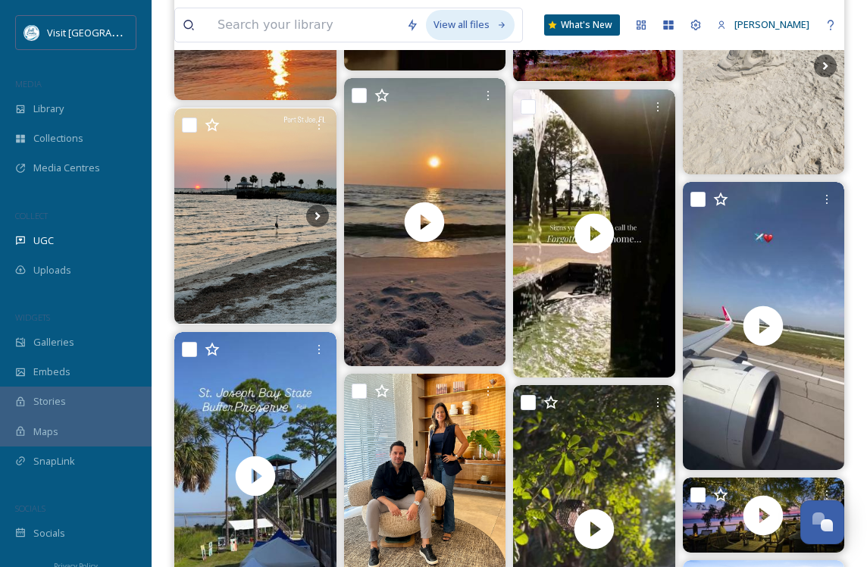  I want to click on span: Media Centres, so click(67, 168).